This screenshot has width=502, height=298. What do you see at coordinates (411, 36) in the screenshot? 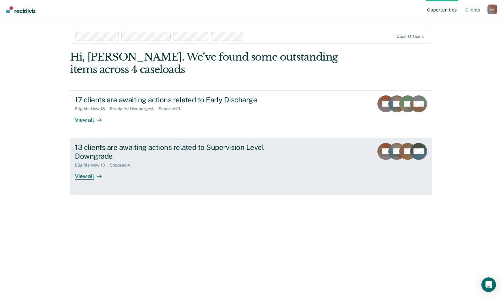
I see `div: Clear officers` at bounding box center [411, 36].